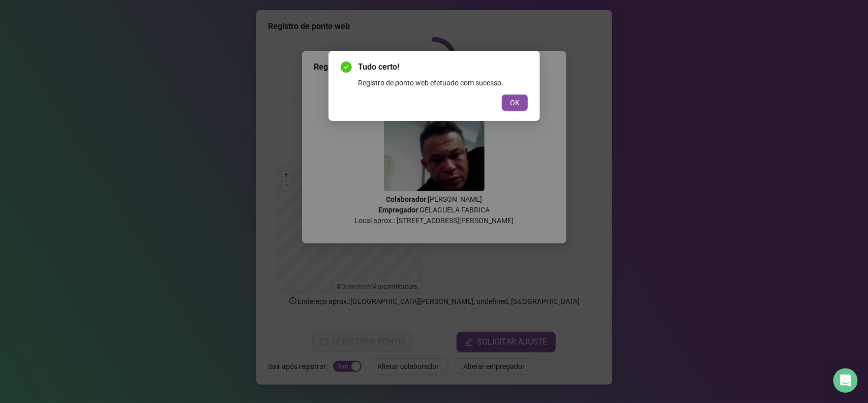  What do you see at coordinates (515, 103) in the screenshot?
I see `button: OK` at bounding box center [515, 103].